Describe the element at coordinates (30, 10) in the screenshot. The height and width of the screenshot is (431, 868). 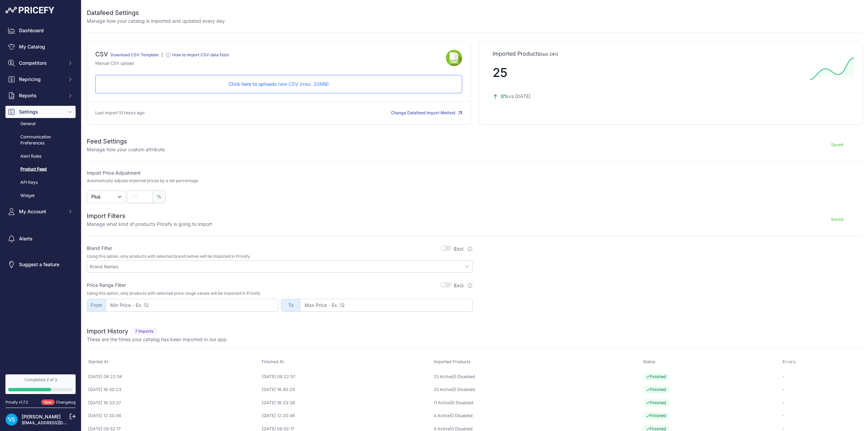
I see `img: Pricefy Logo` at that location.